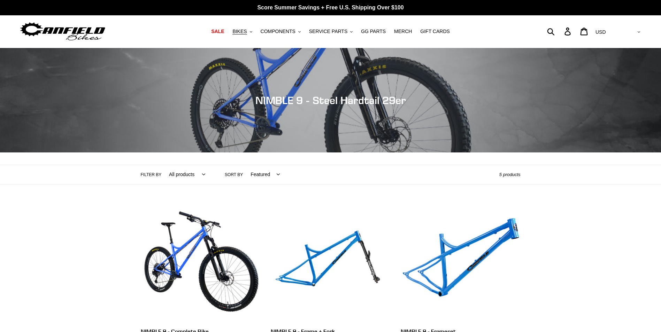 The height and width of the screenshot is (332, 661). I want to click on input: Search, so click(559, 31).